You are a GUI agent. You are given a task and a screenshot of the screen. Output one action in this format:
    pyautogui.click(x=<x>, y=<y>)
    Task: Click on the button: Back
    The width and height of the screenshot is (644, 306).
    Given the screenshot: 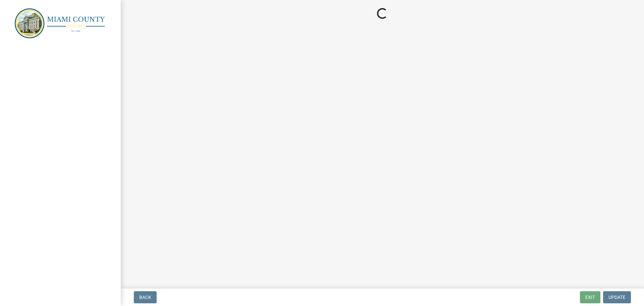 What is the action you would take?
    pyautogui.click(x=145, y=297)
    